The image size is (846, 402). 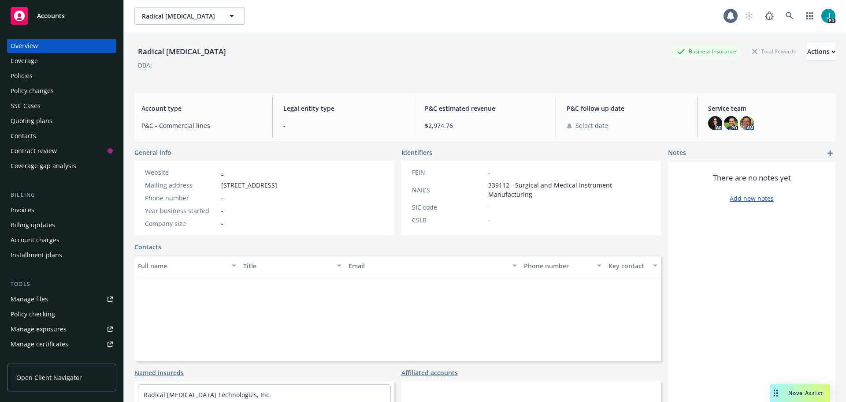 I want to click on div: Invoices, so click(x=22, y=210).